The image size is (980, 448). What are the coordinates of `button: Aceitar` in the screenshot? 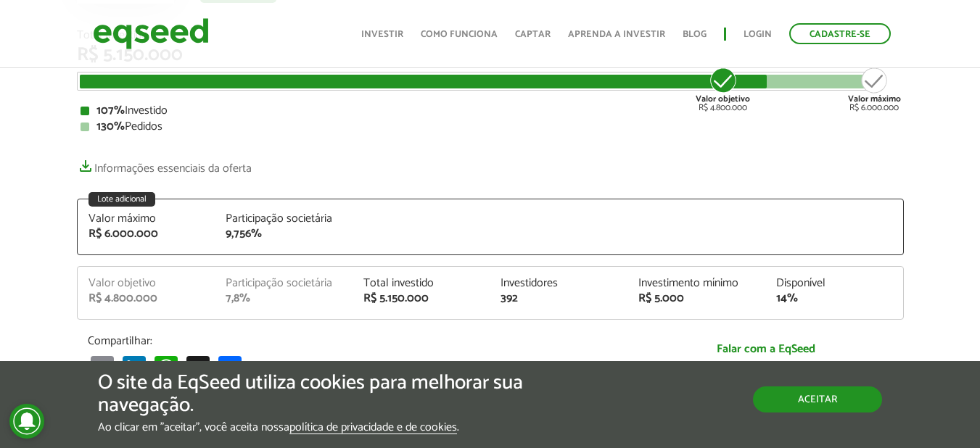 It's located at (818, 399).